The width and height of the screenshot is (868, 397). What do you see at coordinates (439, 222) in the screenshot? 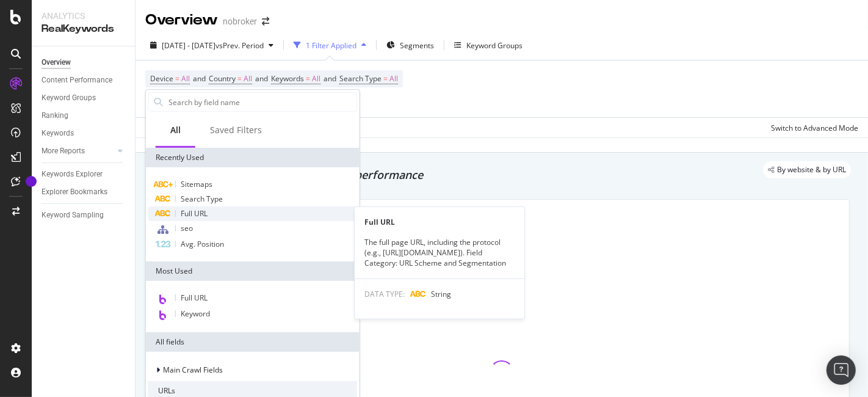
I see `div: Full URL` at bounding box center [439, 222].